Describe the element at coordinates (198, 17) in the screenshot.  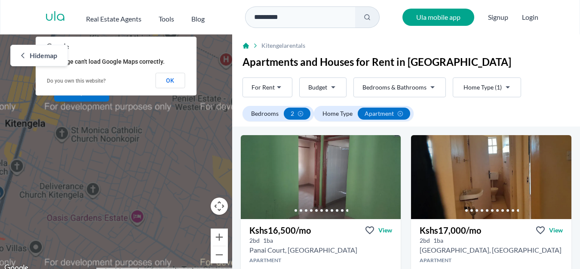
I see `a: Blog` at that location.